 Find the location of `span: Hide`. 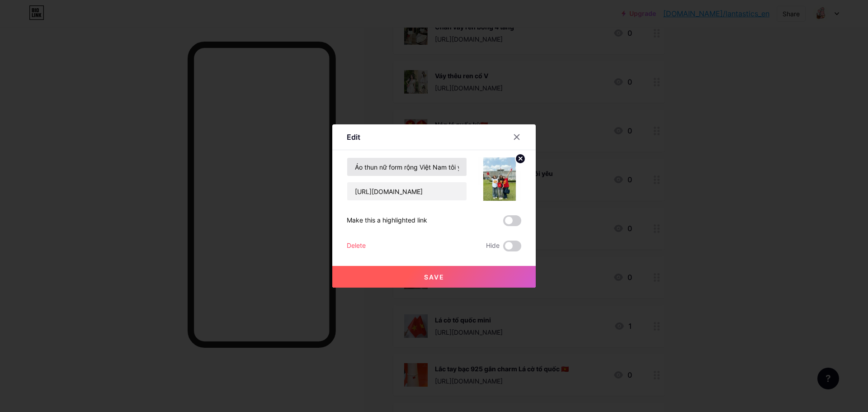

span: Hide is located at coordinates (493, 246).